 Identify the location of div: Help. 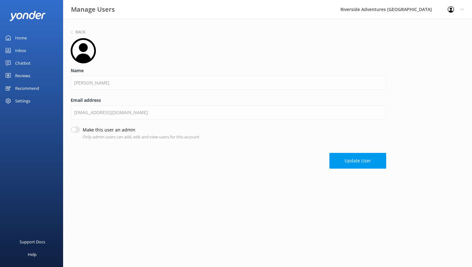
(32, 255).